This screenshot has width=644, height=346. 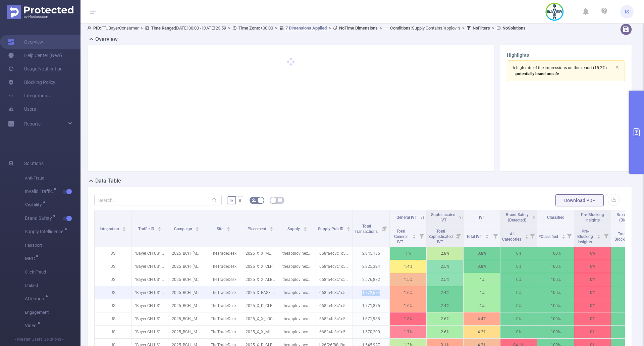 I want to click on img: Protected Media, so click(x=40, y=12).